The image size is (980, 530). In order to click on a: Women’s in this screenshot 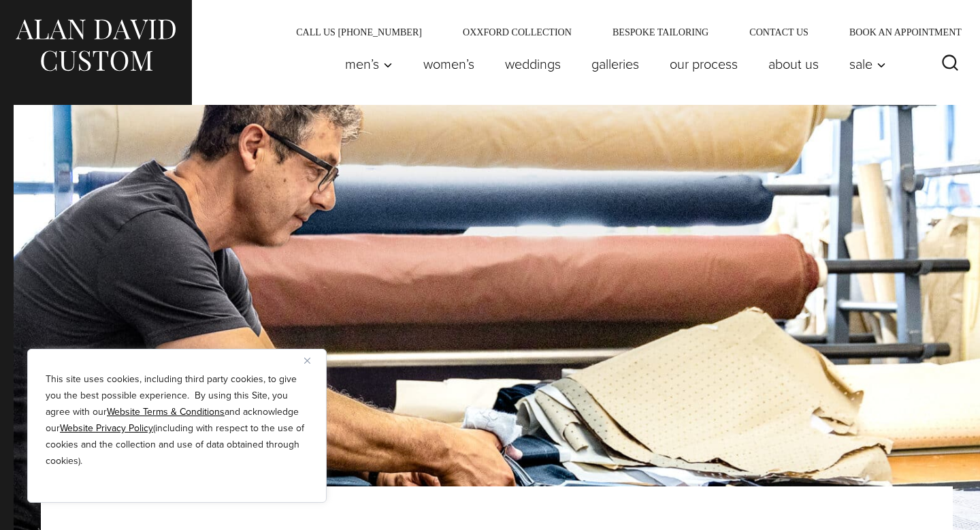, I will do `click(449, 64)`.